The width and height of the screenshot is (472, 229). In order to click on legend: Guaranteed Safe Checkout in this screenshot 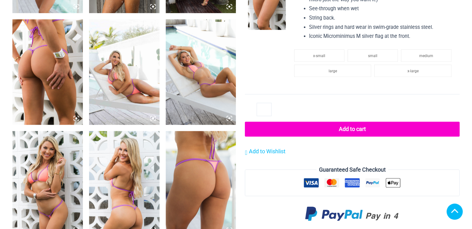, I will do `click(352, 170)`.